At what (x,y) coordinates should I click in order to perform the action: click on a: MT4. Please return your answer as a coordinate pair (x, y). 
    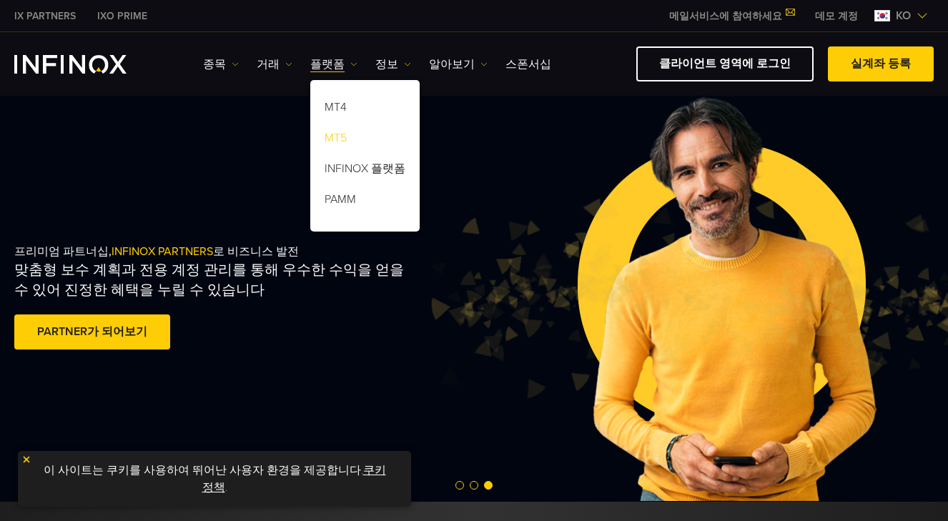
    Looking at the image, I should click on (365, 109).